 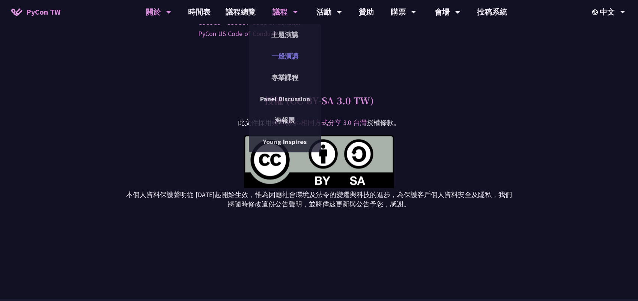 I want to click on a: 一般演講, so click(x=285, y=56).